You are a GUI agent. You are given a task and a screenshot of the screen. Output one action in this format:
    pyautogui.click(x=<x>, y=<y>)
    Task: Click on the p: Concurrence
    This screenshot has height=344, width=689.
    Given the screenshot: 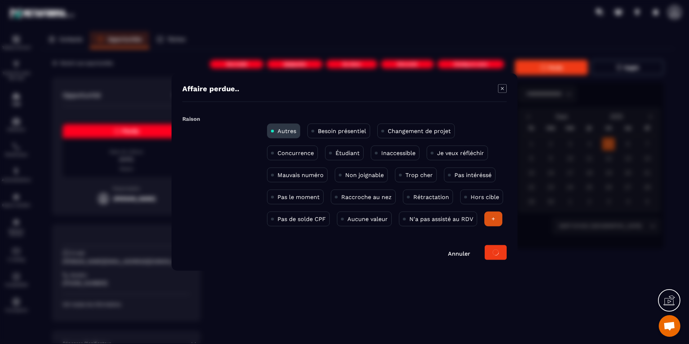 What is the action you would take?
    pyautogui.click(x=295, y=153)
    